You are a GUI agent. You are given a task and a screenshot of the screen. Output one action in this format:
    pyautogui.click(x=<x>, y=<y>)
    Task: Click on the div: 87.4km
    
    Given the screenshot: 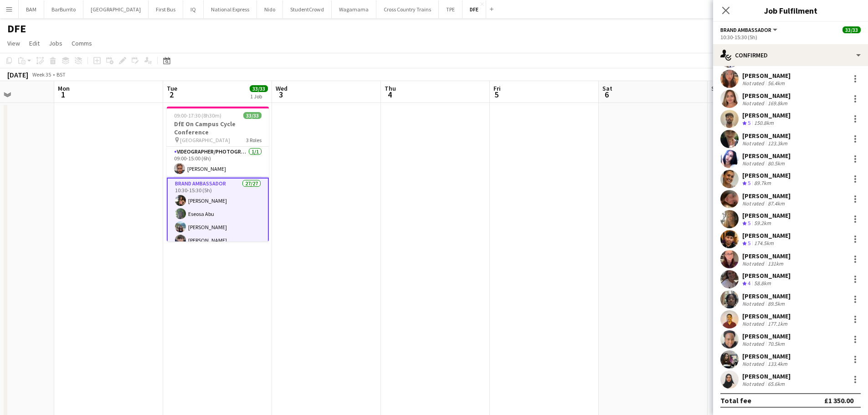 What is the action you would take?
    pyautogui.click(x=776, y=203)
    